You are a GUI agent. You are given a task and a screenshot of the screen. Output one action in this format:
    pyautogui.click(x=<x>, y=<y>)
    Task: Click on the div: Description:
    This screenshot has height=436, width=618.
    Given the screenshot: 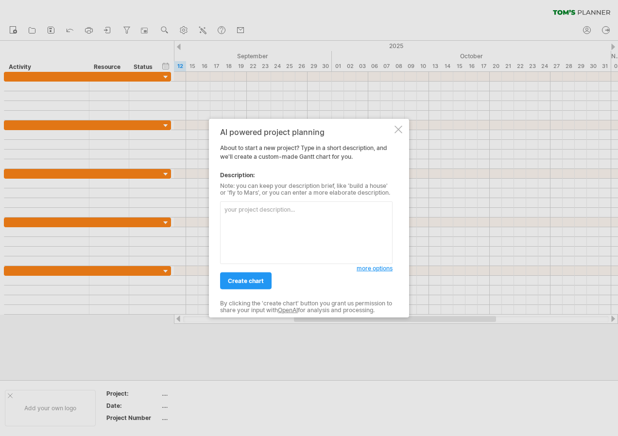 What is the action you would take?
    pyautogui.click(x=306, y=175)
    